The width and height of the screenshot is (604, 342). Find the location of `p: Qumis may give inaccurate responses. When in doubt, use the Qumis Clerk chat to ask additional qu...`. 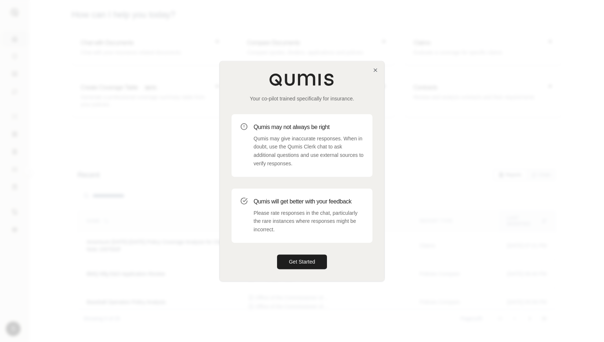

p: Qumis may give inaccurate responses. When in doubt, use the Qumis Clerk chat to ask additional qu... is located at coordinates (308, 151).